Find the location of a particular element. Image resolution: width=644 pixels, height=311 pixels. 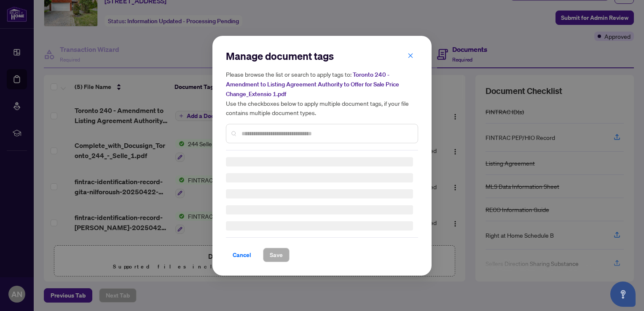

span: Toronto 240 - Amendment to Listing Agreement Authority to Offer for Sale Price Change_Extensio 1.pdf is located at coordinates (312, 84).